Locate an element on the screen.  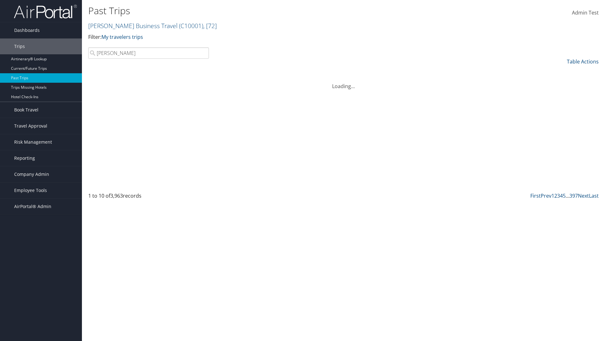
div: 1 to 10 of records is located at coordinates (149, 197).